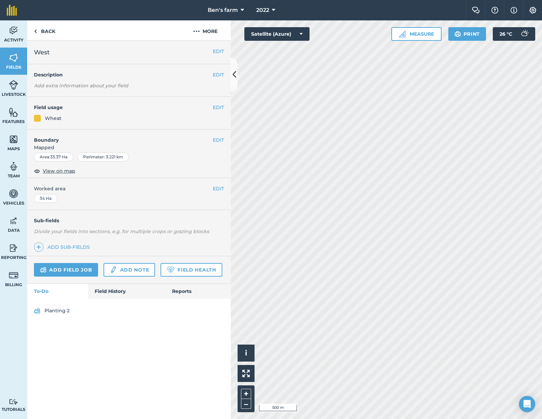 The width and height of the screenshot is (542, 419). I want to click on button: View on map, so click(55, 171).